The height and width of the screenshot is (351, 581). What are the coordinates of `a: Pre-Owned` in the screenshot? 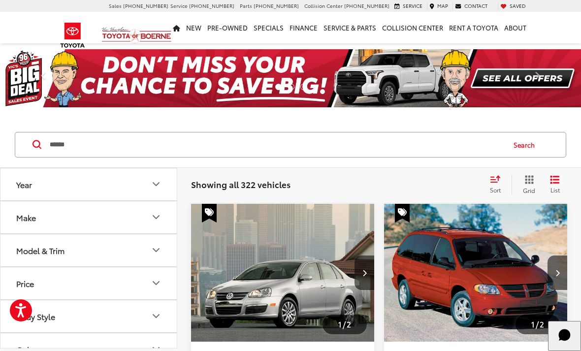 It's located at (227, 28).